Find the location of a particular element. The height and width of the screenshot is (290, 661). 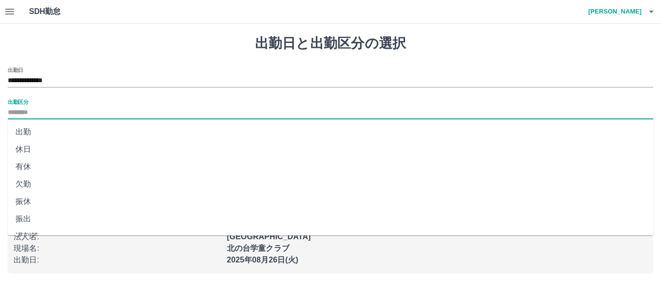

label: 出勤日 is located at coordinates (15, 70).